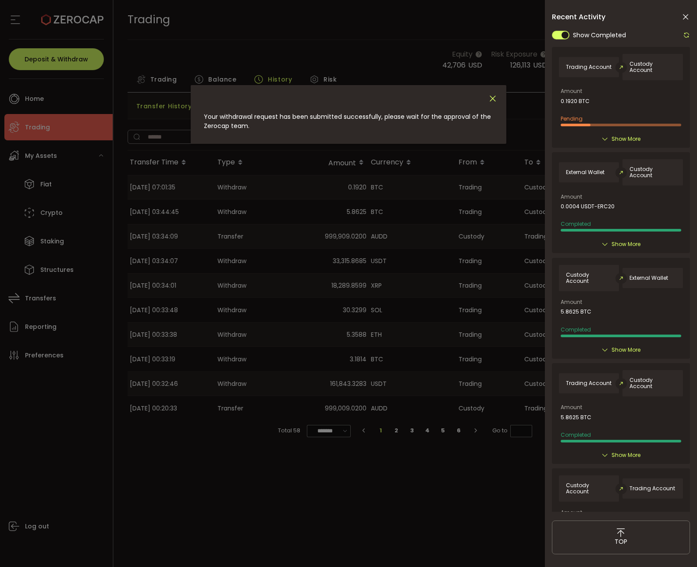 The width and height of the screenshot is (697, 567). I want to click on span: 0.0004 USDT-ERC20, so click(588, 207).